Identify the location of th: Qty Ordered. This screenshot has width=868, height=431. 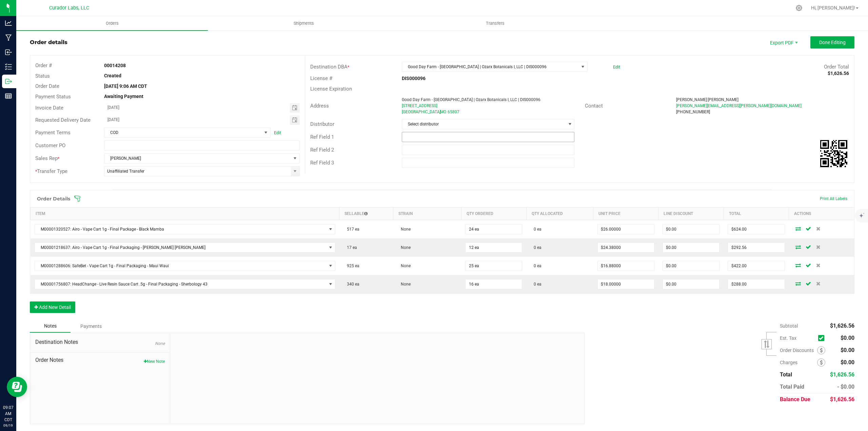
(494, 214).